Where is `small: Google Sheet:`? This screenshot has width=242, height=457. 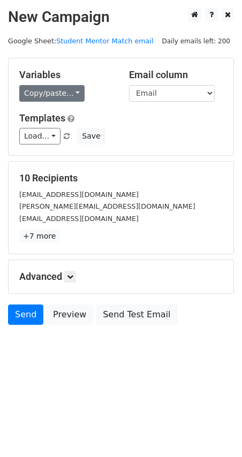 small: Google Sheet: is located at coordinates (81, 41).